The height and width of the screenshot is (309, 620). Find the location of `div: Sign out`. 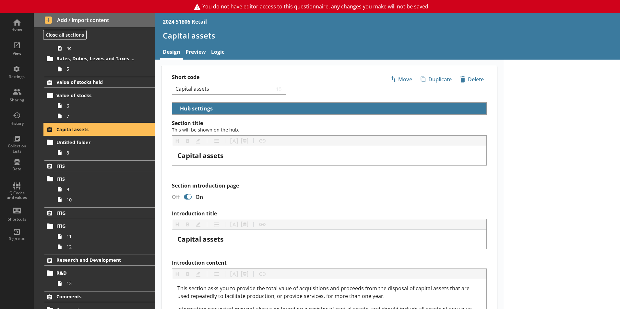

div: Sign out is located at coordinates (17, 239).